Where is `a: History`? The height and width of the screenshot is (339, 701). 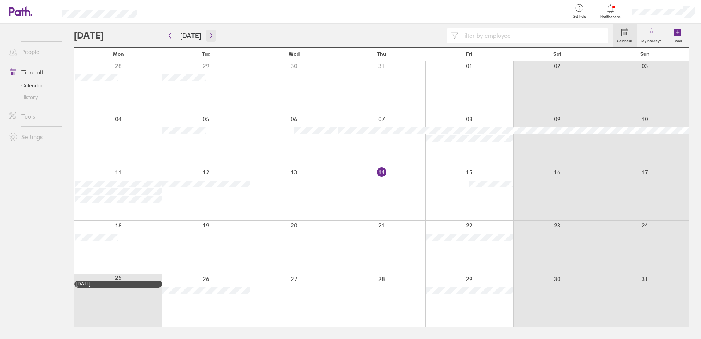 a: History is located at coordinates (32, 97).